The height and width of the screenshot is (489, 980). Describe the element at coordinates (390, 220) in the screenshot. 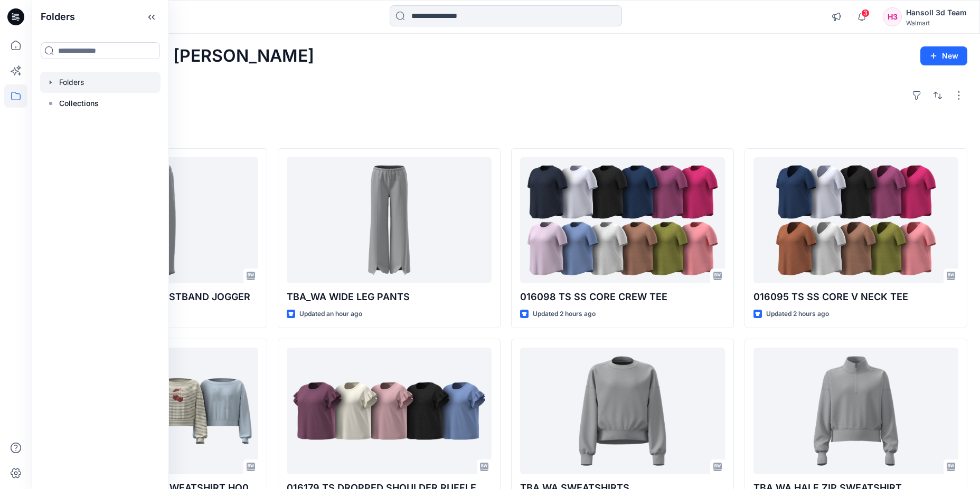

I see `a: TBA_WA WIDE LEG PANTS` at that location.